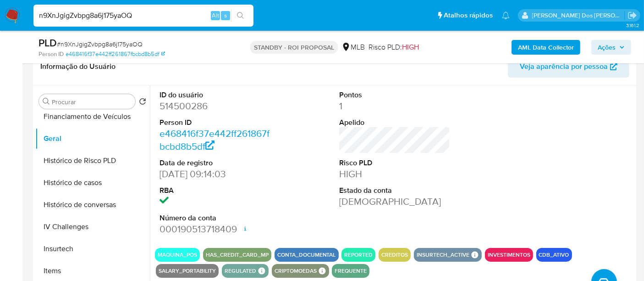 Image resolution: width=644 pixels, height=281 pixels. I want to click on b: AML Data Collector, so click(546, 47).